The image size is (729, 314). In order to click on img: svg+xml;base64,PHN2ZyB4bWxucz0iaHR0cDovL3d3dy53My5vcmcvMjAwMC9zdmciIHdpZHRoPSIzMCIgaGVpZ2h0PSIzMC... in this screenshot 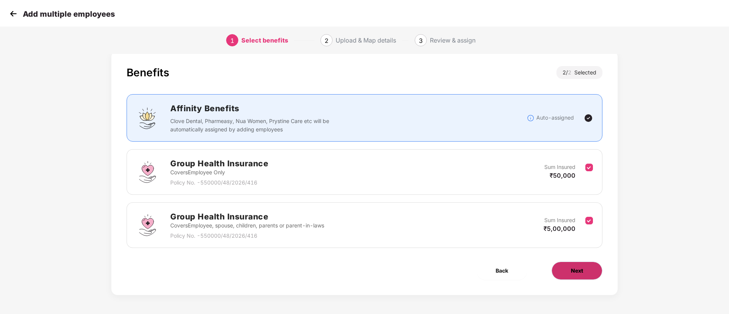, I will do `click(13, 14)`.